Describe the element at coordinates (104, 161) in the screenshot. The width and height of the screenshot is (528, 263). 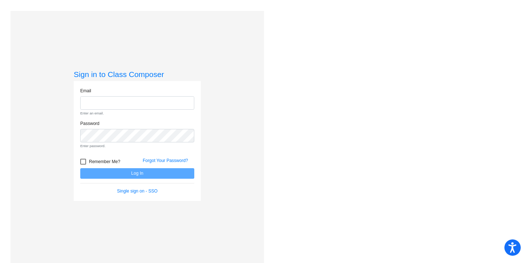
I see `span: Remember Me?` at that location.